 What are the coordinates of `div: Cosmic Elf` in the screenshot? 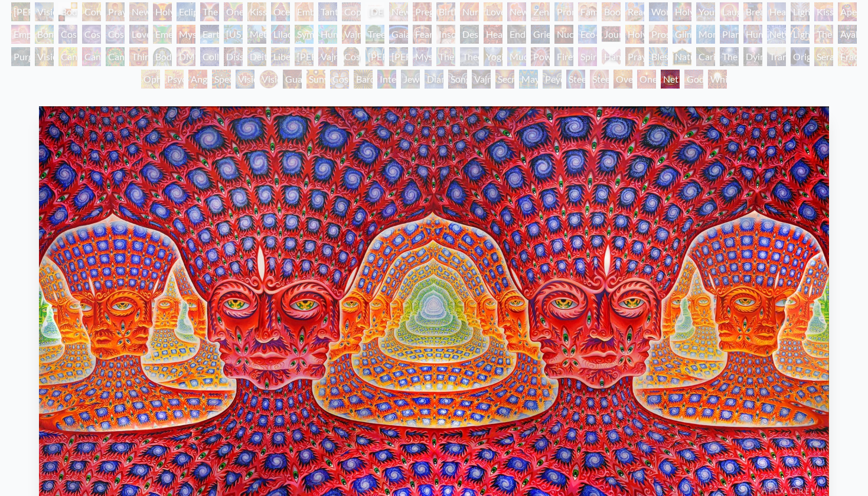 It's located at (340, 79).